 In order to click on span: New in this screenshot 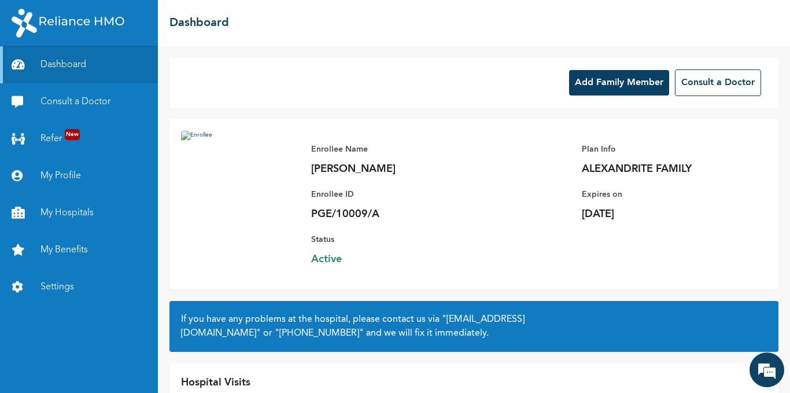, I will do `click(72, 134)`.